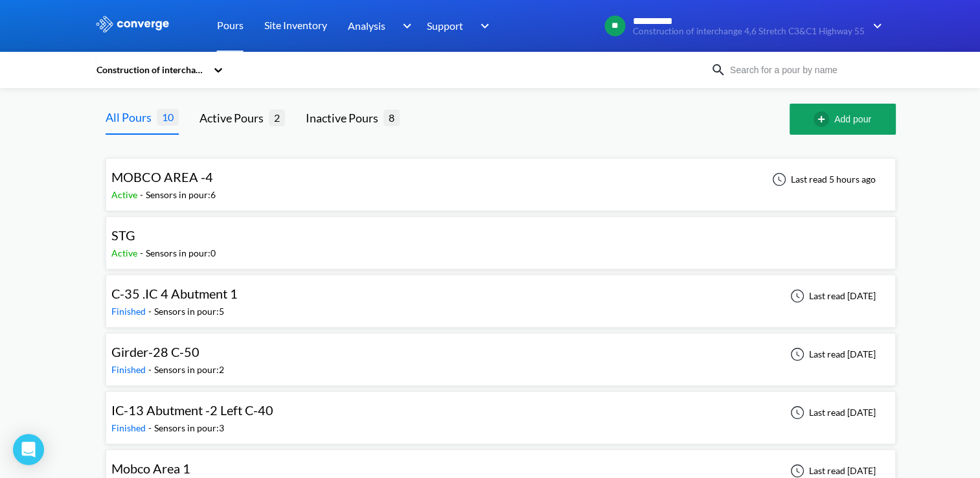  What do you see at coordinates (277, 117) in the screenshot?
I see `span: 2` at bounding box center [277, 117].